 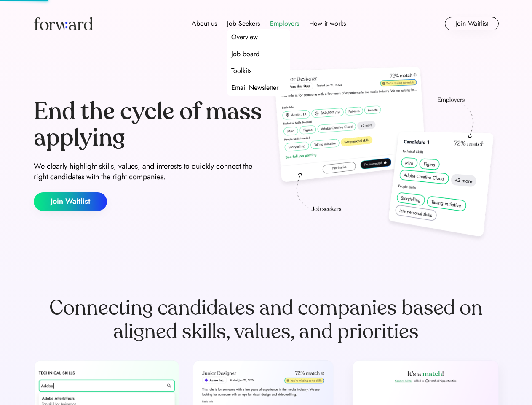 What do you see at coordinates (244, 37) in the screenshot?
I see `div: Overview` at bounding box center [244, 37].